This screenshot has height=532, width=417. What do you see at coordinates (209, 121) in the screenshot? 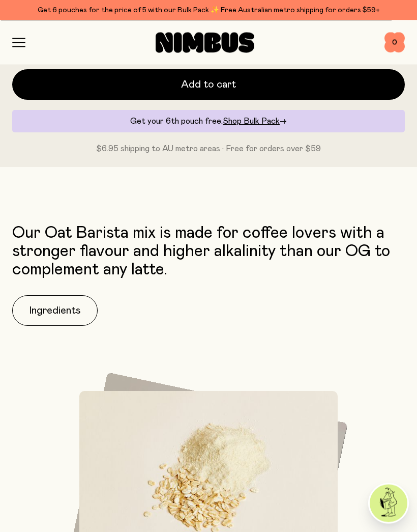
I see `div: Get your 6th pouch free.` at bounding box center [209, 121].